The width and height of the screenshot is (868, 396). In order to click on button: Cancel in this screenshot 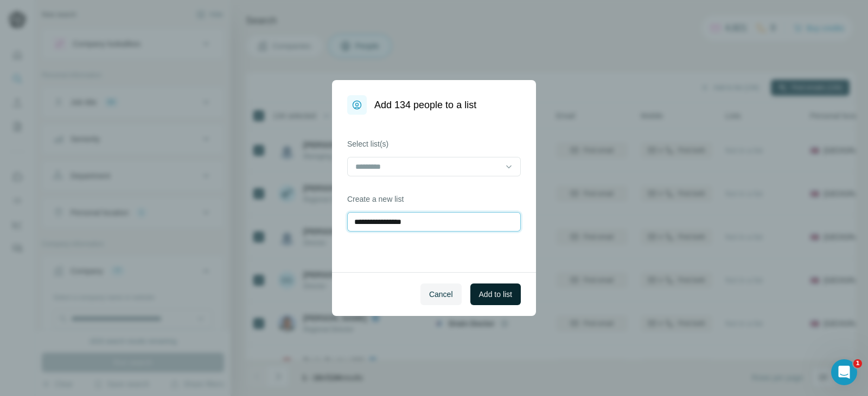, I will do `click(441, 294)`.